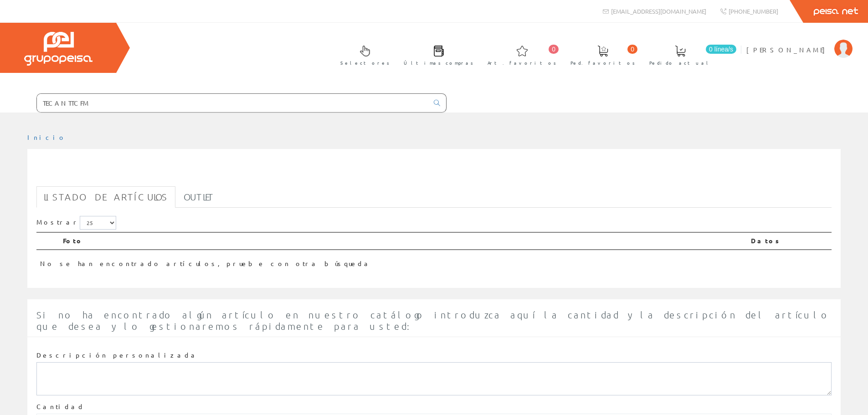 The image size is (868, 415). I want to click on img: Grupo Peisa, so click(58, 49).